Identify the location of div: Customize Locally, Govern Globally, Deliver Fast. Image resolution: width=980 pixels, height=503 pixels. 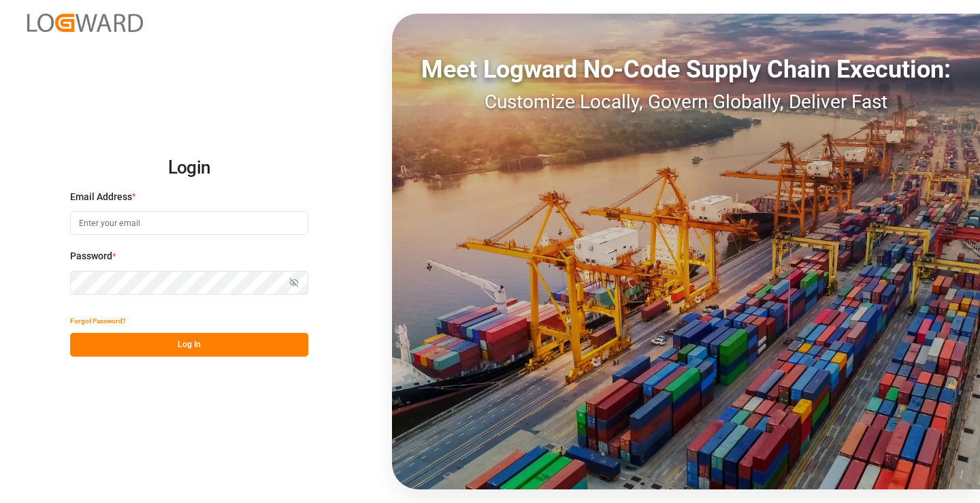
(686, 102).